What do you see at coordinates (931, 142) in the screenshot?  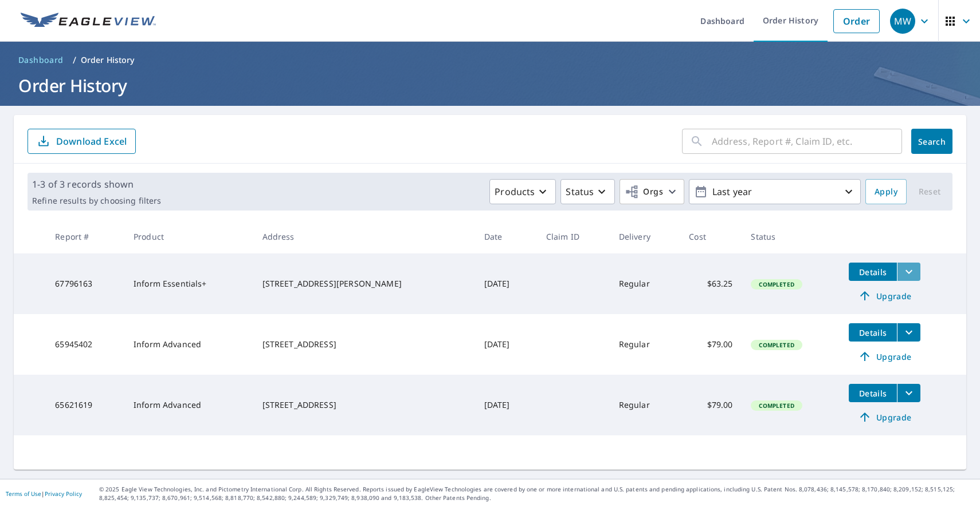 I see `button: Search` at bounding box center [931, 142].